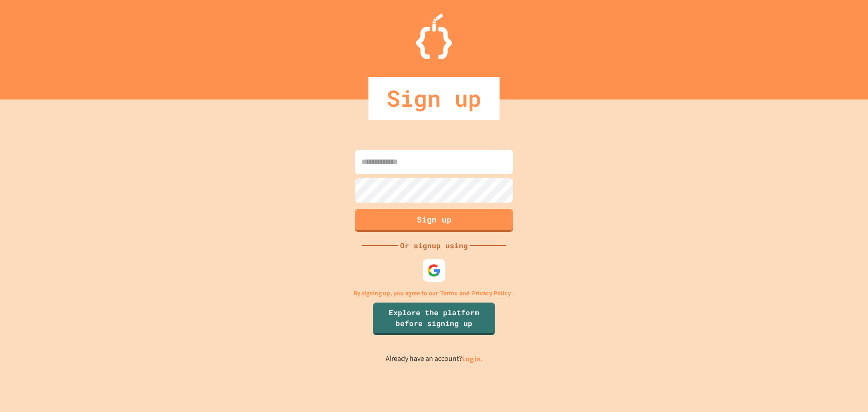 The image size is (868, 412). I want to click on a: Privacy Policy, so click(491, 293).